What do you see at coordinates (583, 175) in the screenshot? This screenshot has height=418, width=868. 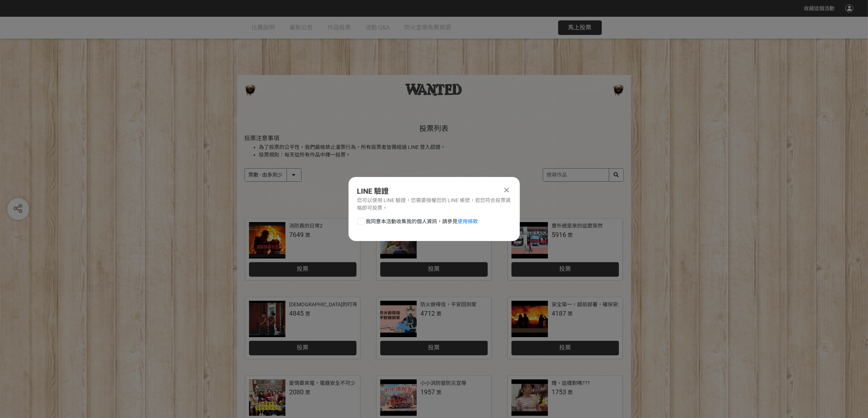 I see `input: 搜尋作品` at bounding box center [583, 175].